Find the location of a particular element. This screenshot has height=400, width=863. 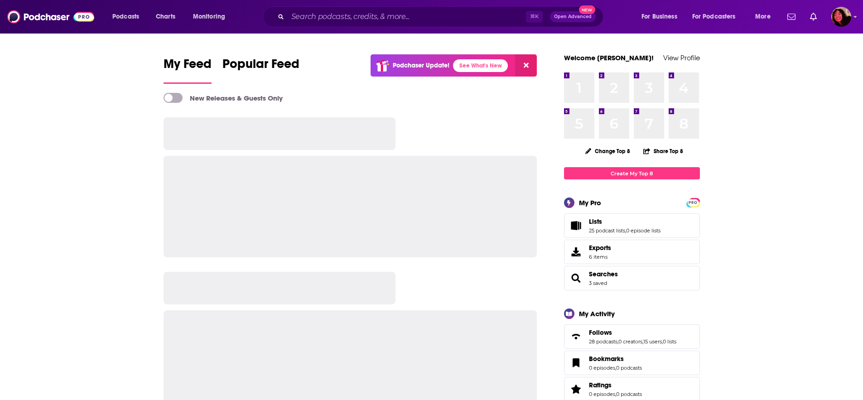

span: Podcasts is located at coordinates (125, 17).